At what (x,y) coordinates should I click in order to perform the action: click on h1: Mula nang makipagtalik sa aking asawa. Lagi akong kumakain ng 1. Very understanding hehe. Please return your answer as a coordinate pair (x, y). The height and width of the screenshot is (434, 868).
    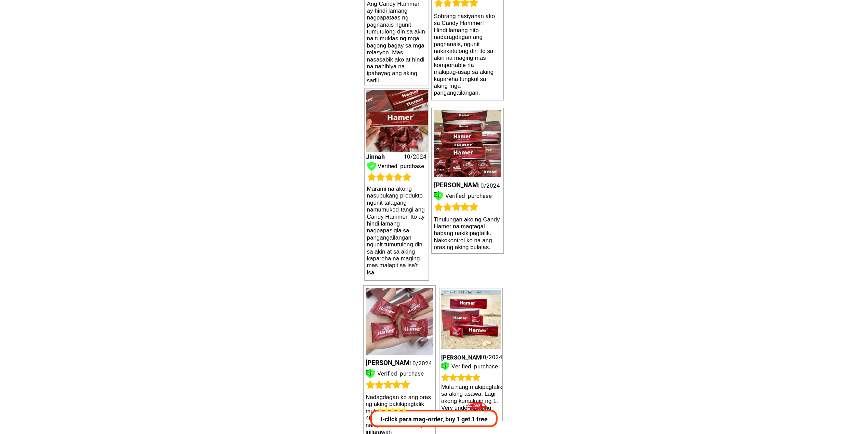
    Looking at the image, I should click on (471, 401).